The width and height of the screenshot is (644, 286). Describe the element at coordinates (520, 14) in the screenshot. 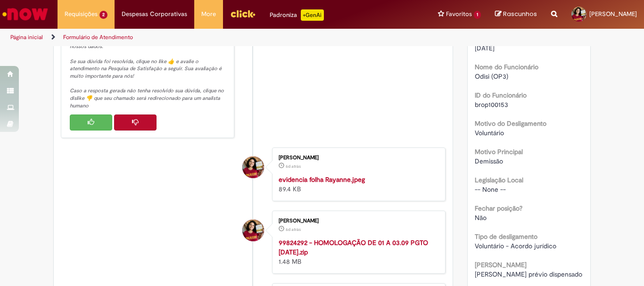

I see `span: Rascunhos` at that location.